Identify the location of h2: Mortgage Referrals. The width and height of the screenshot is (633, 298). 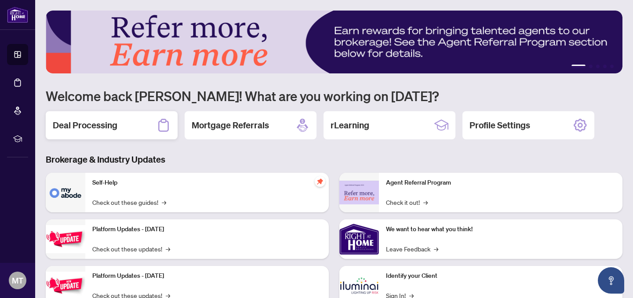
(230, 125).